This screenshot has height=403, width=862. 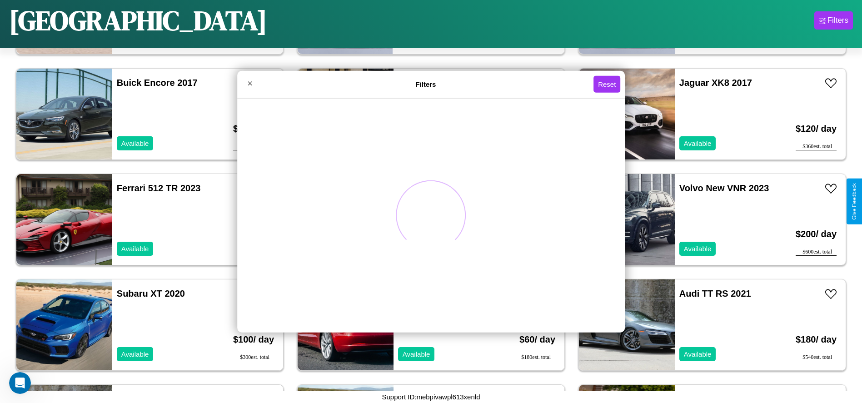 I want to click on button: Reset, so click(x=606, y=84).